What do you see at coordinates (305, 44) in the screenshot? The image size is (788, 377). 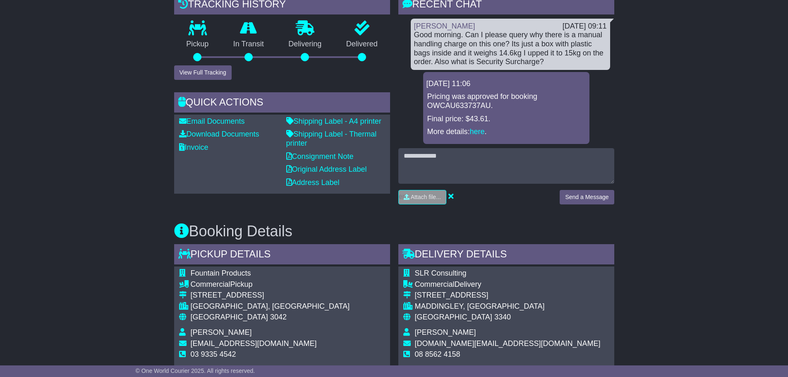 I see `p: Delivering` at bounding box center [305, 44].